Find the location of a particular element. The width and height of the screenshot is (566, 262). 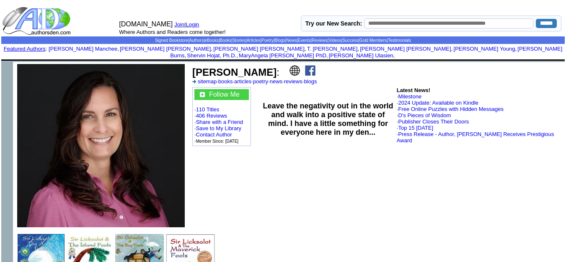

img: a_336699.gif is located at coordinates (194, 82).